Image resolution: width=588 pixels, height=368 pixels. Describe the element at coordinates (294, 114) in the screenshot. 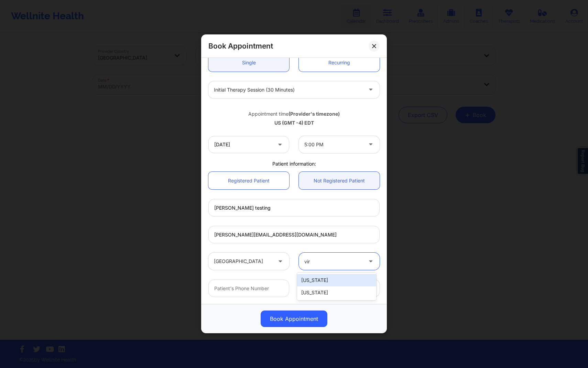

I see `div: Appointment time` at that location.